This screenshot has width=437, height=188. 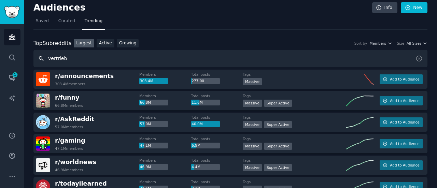 What do you see at coordinates (12, 12) in the screenshot?
I see `img: GummySearch logo` at bounding box center [12, 12].